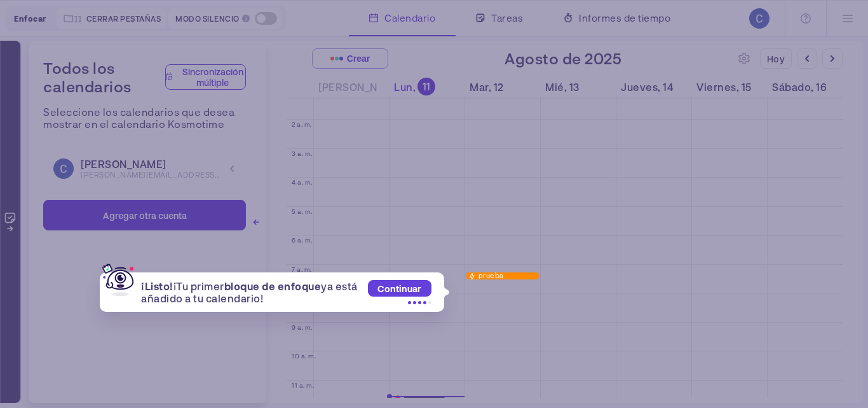 The image size is (868, 408). What do you see at coordinates (399, 288) in the screenshot?
I see `button: Continuar` at bounding box center [399, 288].